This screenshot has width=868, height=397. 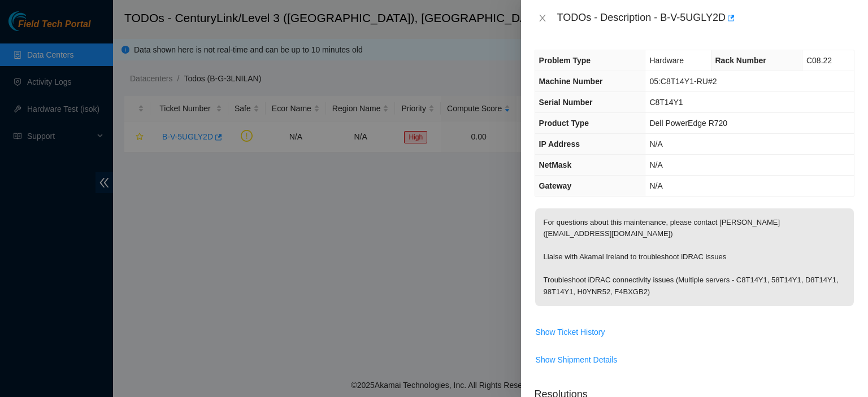 What do you see at coordinates (566, 103) in the screenshot?
I see `span: Serial Number` at bounding box center [566, 103].